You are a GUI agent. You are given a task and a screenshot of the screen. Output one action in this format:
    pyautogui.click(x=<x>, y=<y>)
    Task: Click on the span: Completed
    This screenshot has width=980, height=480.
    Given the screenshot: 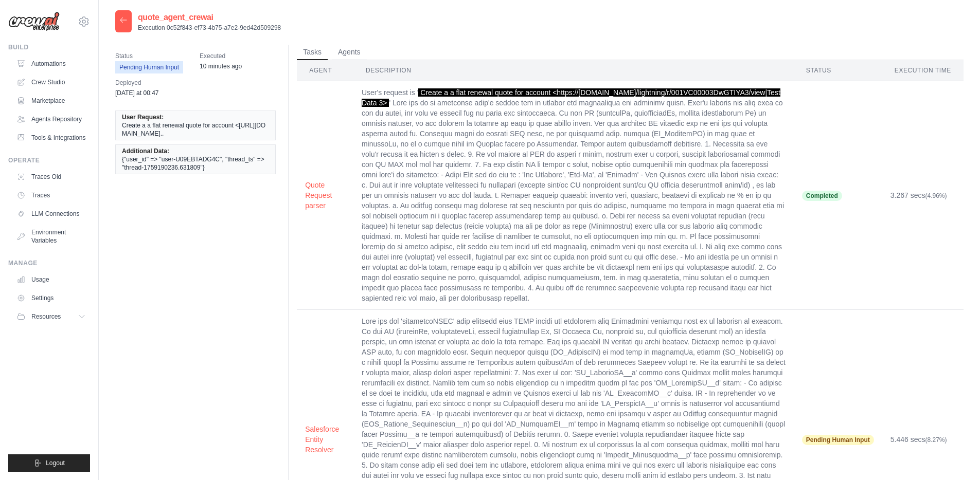 What is the action you would take?
    pyautogui.click(x=822, y=196)
    